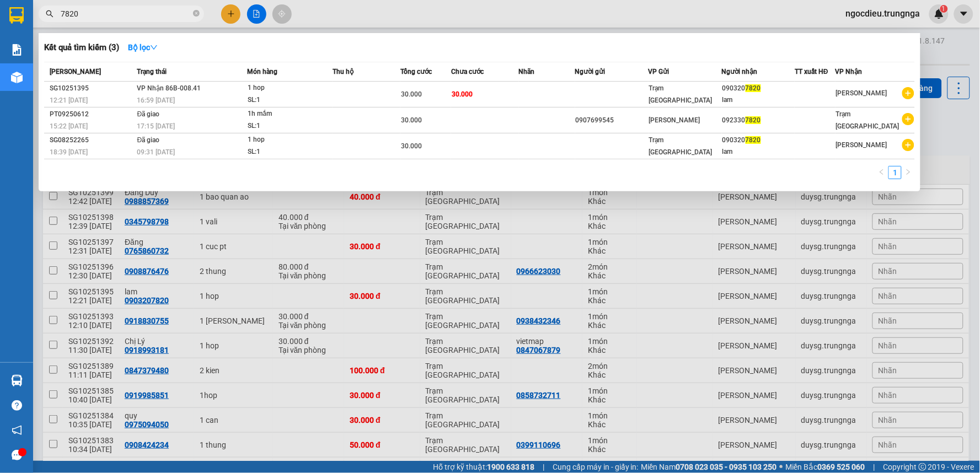 This screenshot has width=980, height=473. Describe the element at coordinates (758, 120) in the screenshot. I see `div: 092330` at that location.